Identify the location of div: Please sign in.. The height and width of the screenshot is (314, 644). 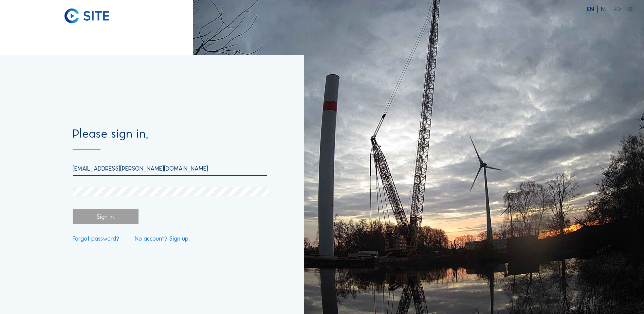
(170, 139).